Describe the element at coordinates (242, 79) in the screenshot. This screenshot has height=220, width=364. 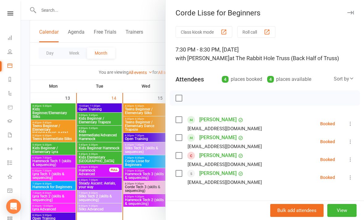
I see `div: places booked` at that location.